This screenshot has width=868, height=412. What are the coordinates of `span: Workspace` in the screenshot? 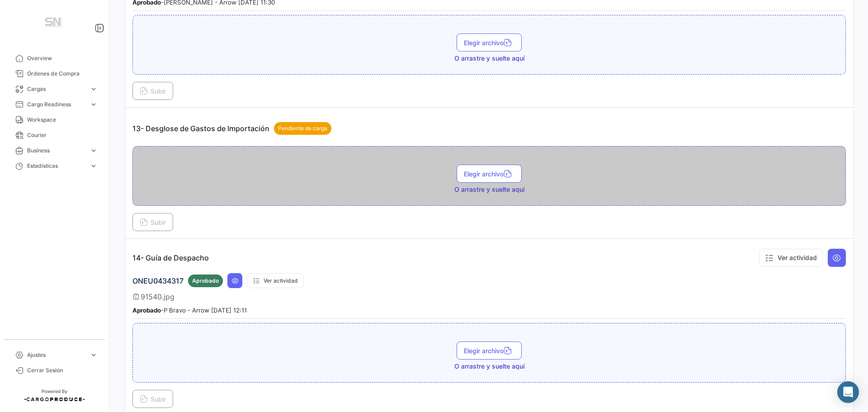 It's located at (63, 120).